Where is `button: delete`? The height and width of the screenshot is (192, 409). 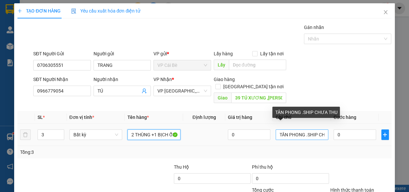 button: delete is located at coordinates (25, 135).